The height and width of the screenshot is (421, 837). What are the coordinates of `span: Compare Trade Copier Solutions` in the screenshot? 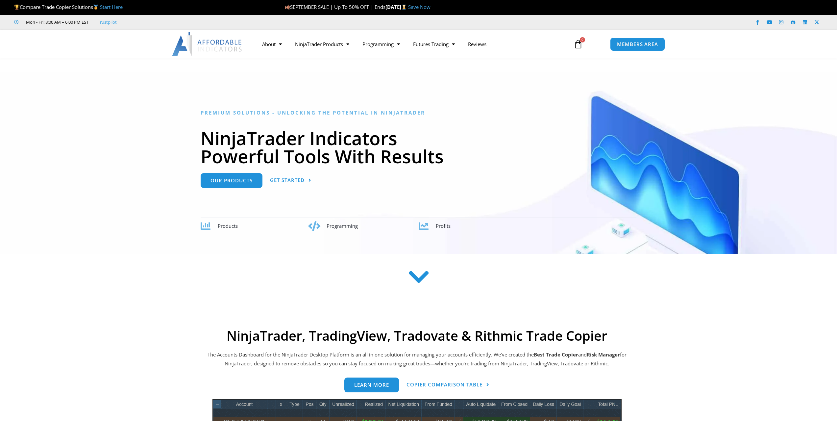 It's located at (68, 7).